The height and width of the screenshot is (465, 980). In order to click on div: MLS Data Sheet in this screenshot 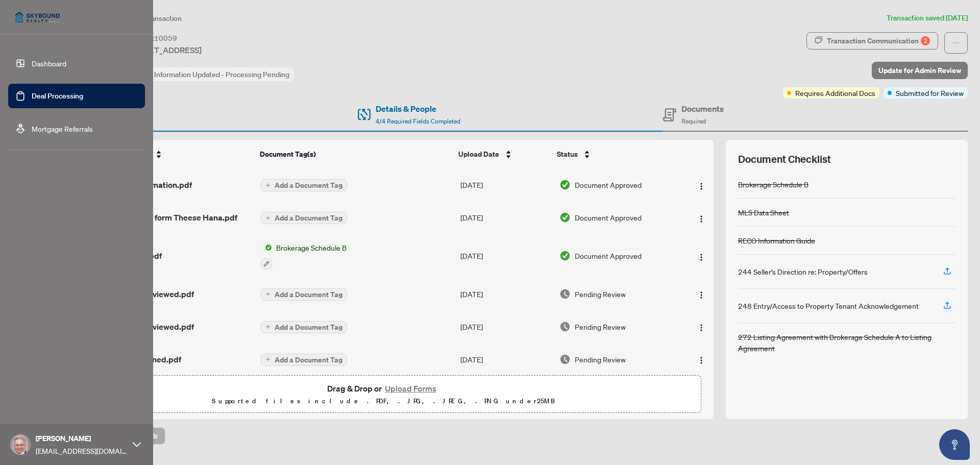, I will do `click(763, 212)`.